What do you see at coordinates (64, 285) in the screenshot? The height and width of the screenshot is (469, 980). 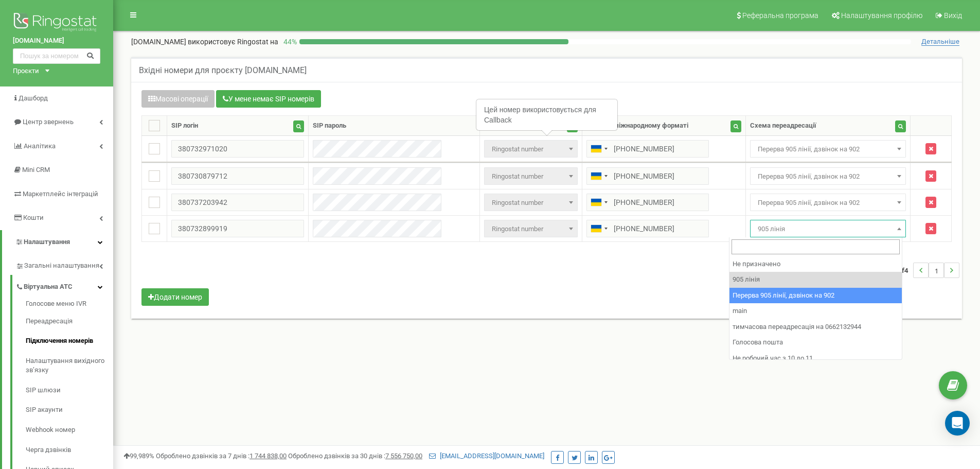 I see `a: Віртуальна АТС` at bounding box center [64, 285].